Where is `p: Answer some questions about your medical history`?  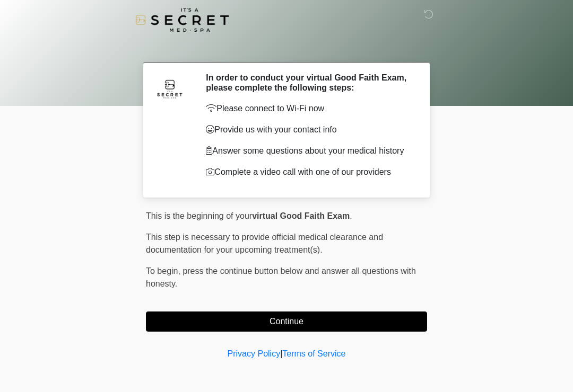 p: Answer some questions about your medical history is located at coordinates (308, 151).